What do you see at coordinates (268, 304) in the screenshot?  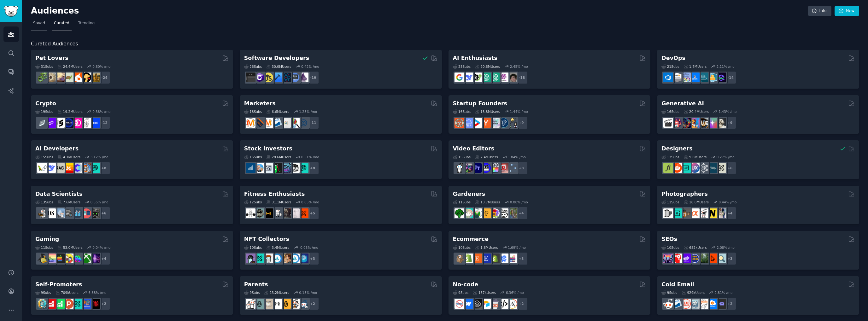 I see `img: beyondthebump` at bounding box center [268, 304].